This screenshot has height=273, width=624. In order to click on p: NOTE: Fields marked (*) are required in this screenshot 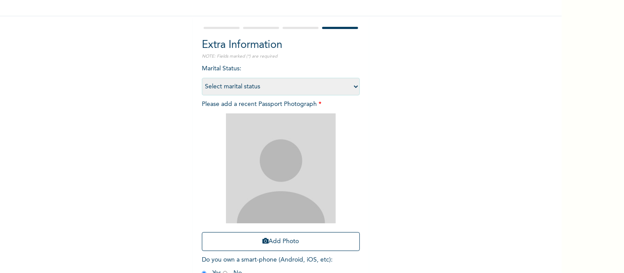, I will do `click(281, 56)`.